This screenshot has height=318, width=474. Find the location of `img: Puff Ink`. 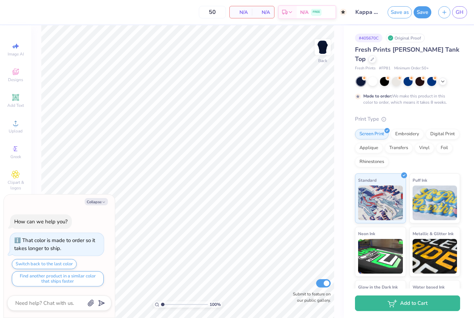

img: Puff Ink is located at coordinates (435, 203).